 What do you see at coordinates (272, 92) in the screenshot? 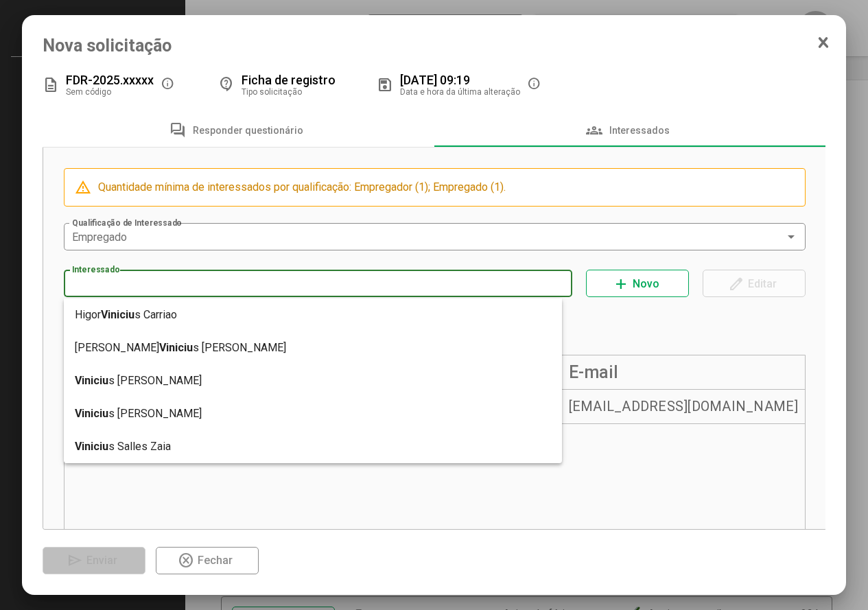
I see `span: Tipo solicitação` at bounding box center [272, 92].